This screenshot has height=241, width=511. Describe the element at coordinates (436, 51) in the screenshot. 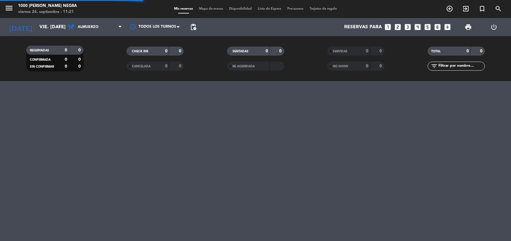

I see `span: TOTAL` at that location.